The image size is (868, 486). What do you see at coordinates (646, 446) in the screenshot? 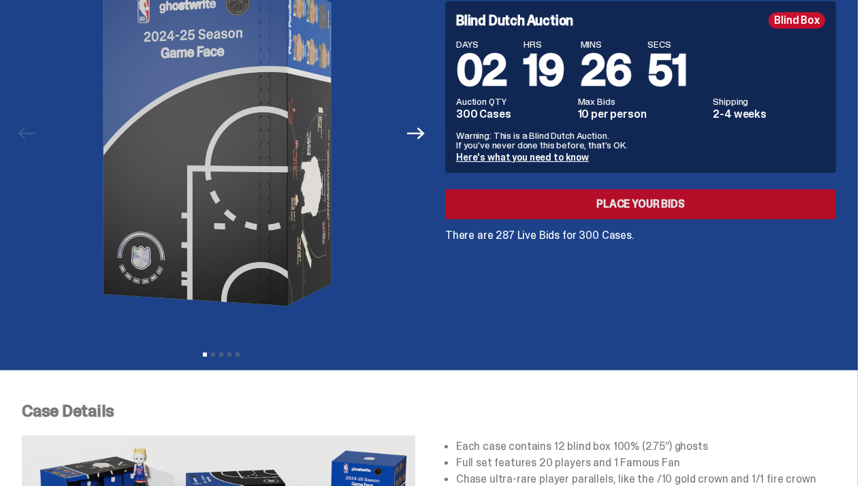
I see `li: Each case contains 12 blind box 100% (2.75”) ghosts` at bounding box center [646, 446].